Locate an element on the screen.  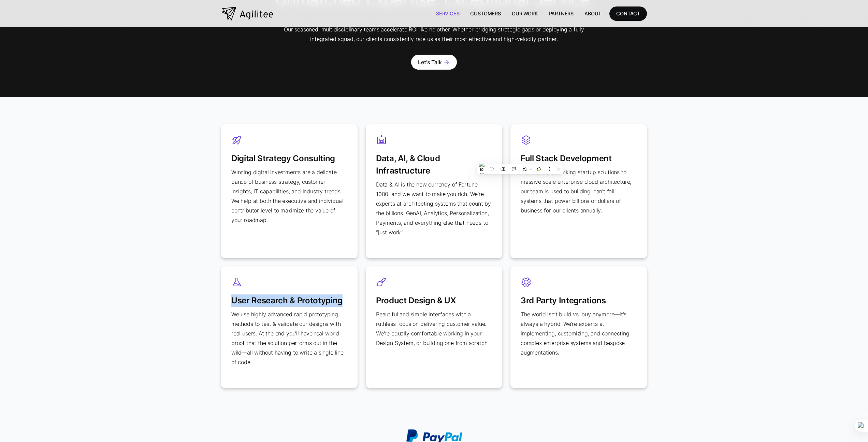
h3: Full Stack Development is located at coordinates (579, 155).